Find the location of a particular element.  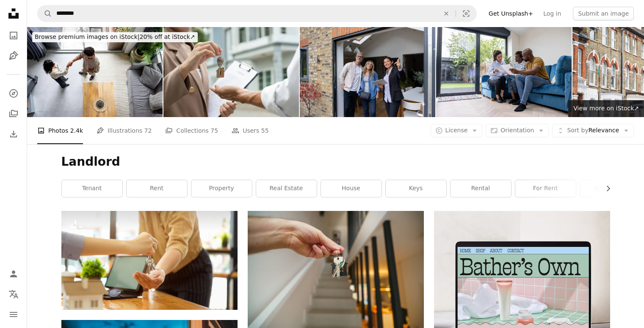

a: for rent is located at coordinates (545, 188).